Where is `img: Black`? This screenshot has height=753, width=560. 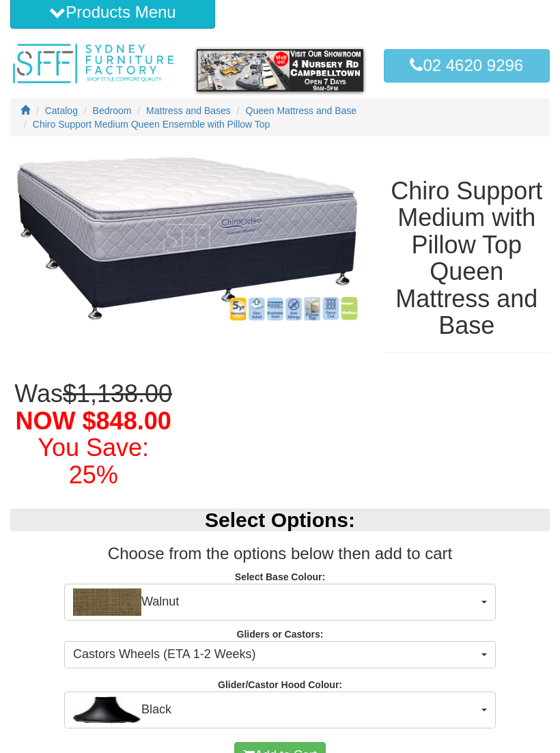
img: Black is located at coordinates (108, 711).